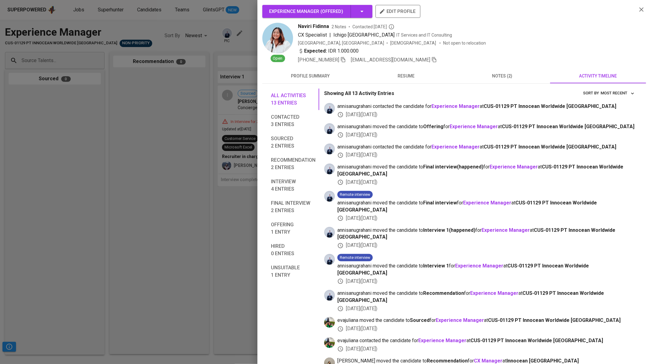  What do you see at coordinates (306, 11) in the screenshot?
I see `span: Experience Manager ( Offered )` at bounding box center [306, 11].